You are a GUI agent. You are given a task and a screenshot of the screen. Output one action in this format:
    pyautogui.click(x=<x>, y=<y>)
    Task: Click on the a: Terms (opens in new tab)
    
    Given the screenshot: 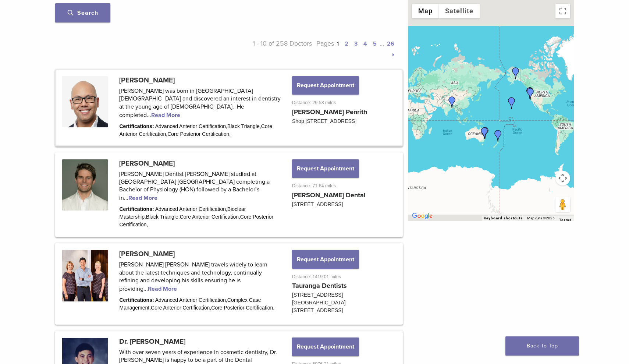 What is the action you would take?
    pyautogui.click(x=565, y=220)
    